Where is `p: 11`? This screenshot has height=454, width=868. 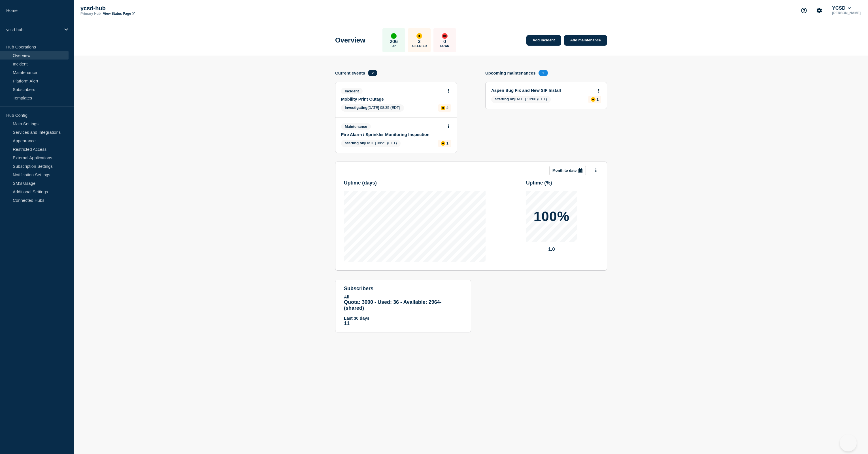
p: 11 is located at coordinates (403, 324).